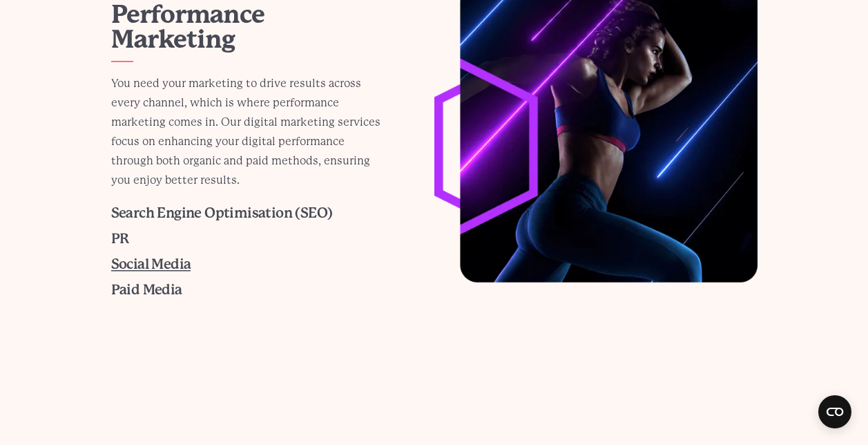  Describe the element at coordinates (222, 213) in the screenshot. I see `span: Search Engine Optimisation (SEO)` at that location.